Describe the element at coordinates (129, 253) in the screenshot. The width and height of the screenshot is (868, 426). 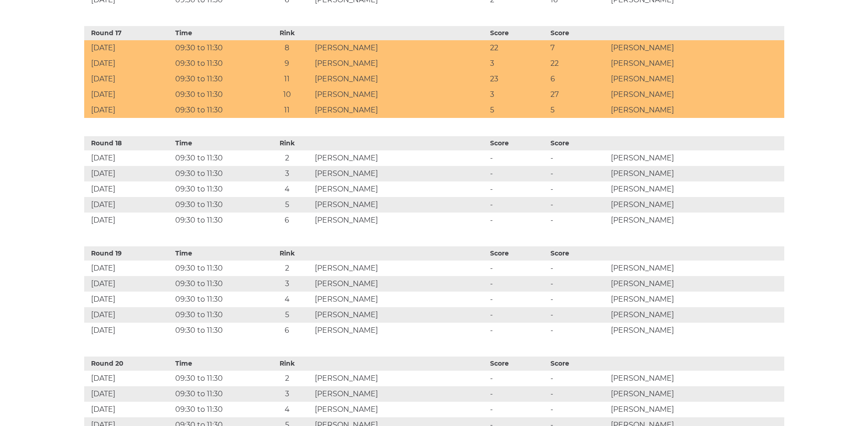
I see `th: Round 19` at that location.